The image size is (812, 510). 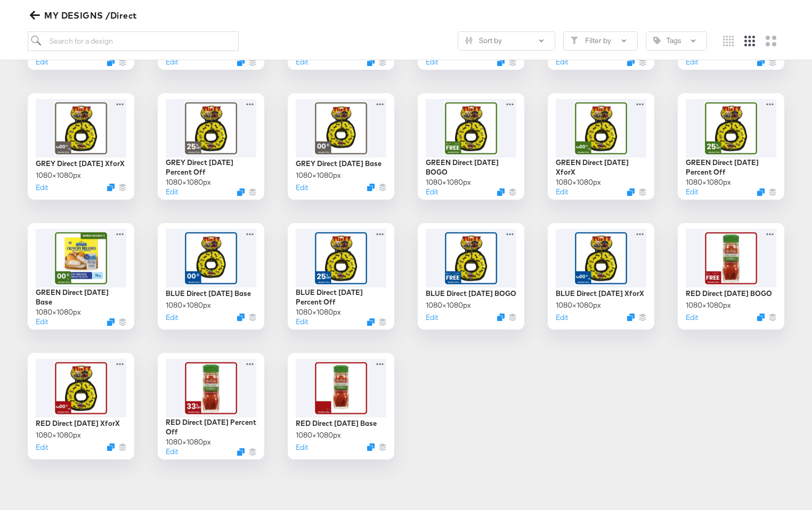 What do you see at coordinates (600, 41) in the screenshot?
I see `button: FilterFilter by` at bounding box center [600, 41].